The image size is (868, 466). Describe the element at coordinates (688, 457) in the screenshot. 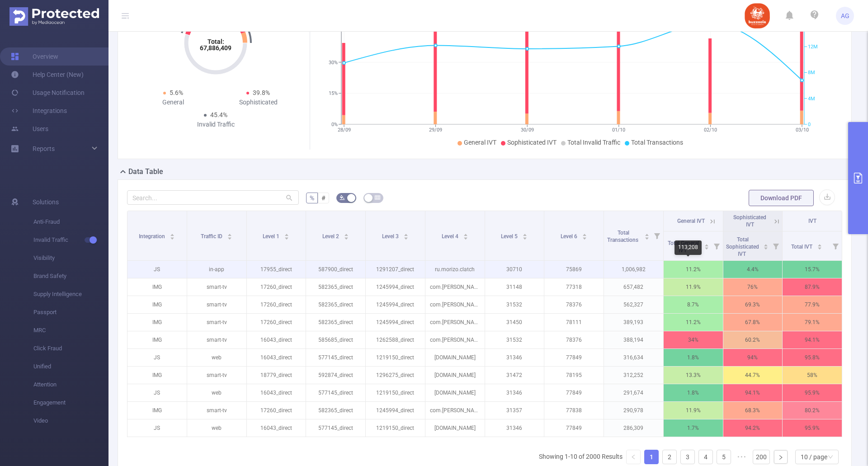

I see `li: 3` at that location.